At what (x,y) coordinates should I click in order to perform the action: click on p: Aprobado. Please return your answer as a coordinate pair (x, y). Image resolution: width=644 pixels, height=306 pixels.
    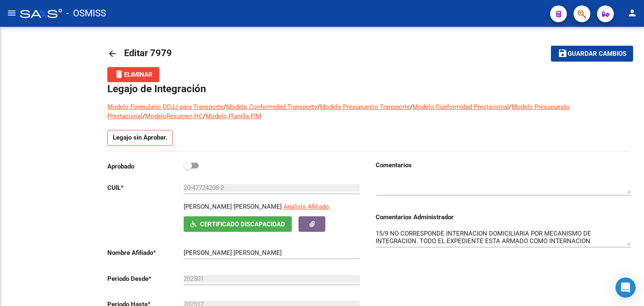
    Looking at the image, I should click on (145, 167).